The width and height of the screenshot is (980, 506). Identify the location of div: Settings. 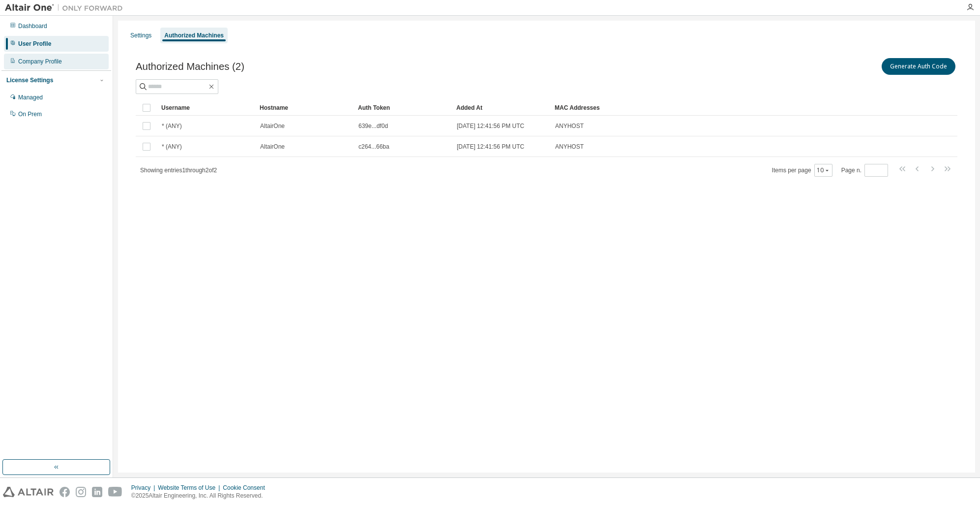
(140, 35).